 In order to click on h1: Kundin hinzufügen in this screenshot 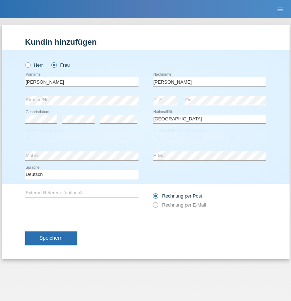, I will do `click(146, 42)`.